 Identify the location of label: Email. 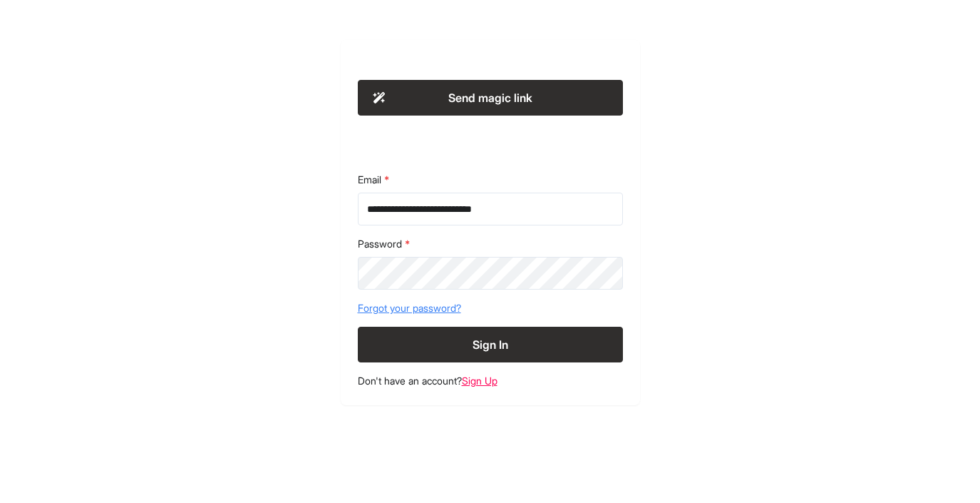
(490, 180).